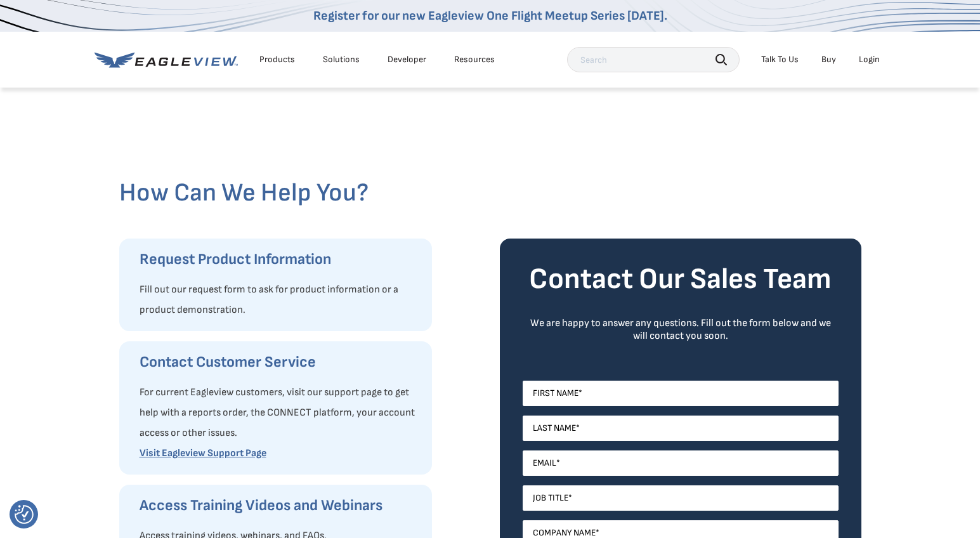  Describe the element at coordinates (279, 300) in the screenshot. I see `p: Fill out our request form to ask for product information or a product demonstration.` at that location.